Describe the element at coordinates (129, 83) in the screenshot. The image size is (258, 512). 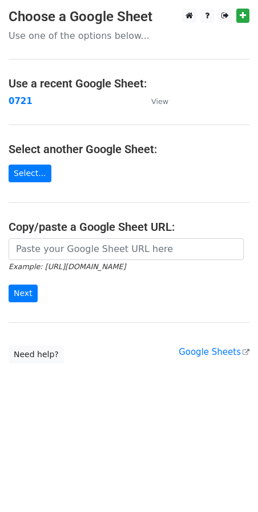
I see `h4: Use a recent Google Sheet:` at that location.